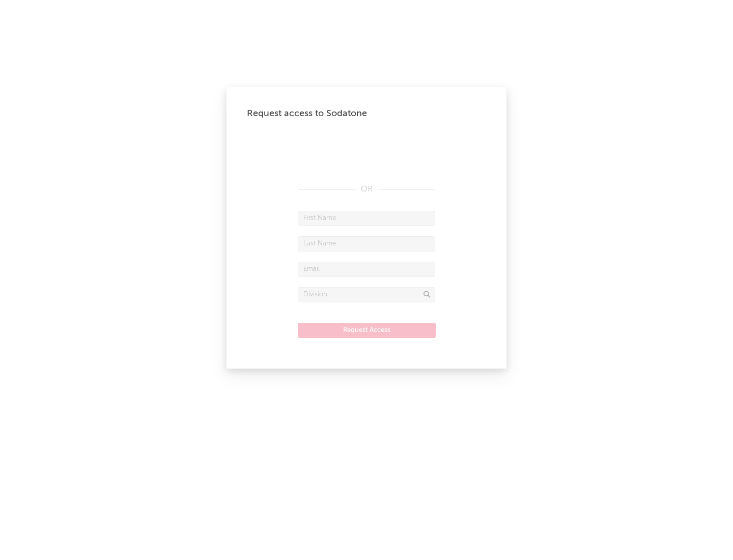 This screenshot has width=733, height=560. What do you see at coordinates (366, 219) in the screenshot?
I see `input: First Name` at bounding box center [366, 219].